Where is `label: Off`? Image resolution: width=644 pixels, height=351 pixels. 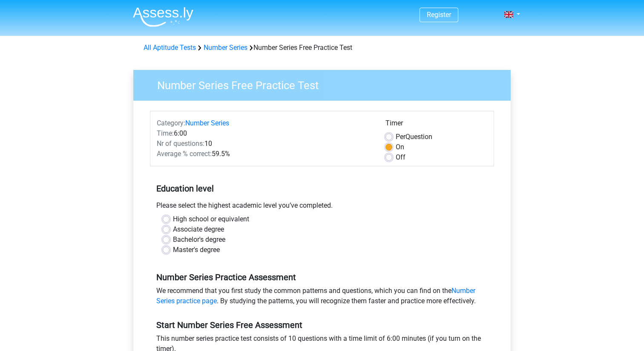
label: Off is located at coordinates (401, 157).